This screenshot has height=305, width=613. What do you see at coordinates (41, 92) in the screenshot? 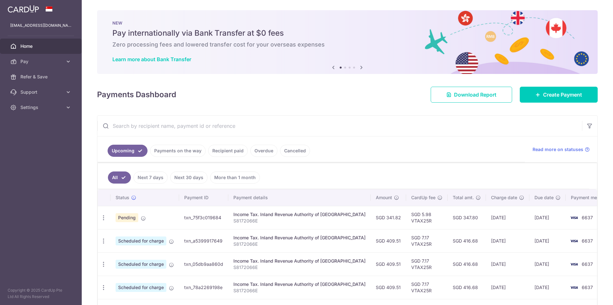
I see `span: Support` at bounding box center [41, 92].